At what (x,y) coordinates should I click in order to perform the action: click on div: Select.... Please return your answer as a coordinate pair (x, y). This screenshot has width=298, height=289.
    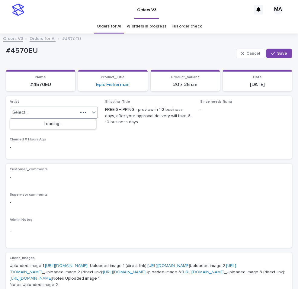
    Looking at the image, I should click on (20, 112).